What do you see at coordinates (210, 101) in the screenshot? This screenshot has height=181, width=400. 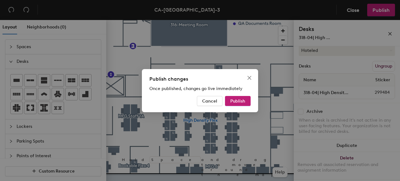 I see `button: Cancel` at bounding box center [210, 101].